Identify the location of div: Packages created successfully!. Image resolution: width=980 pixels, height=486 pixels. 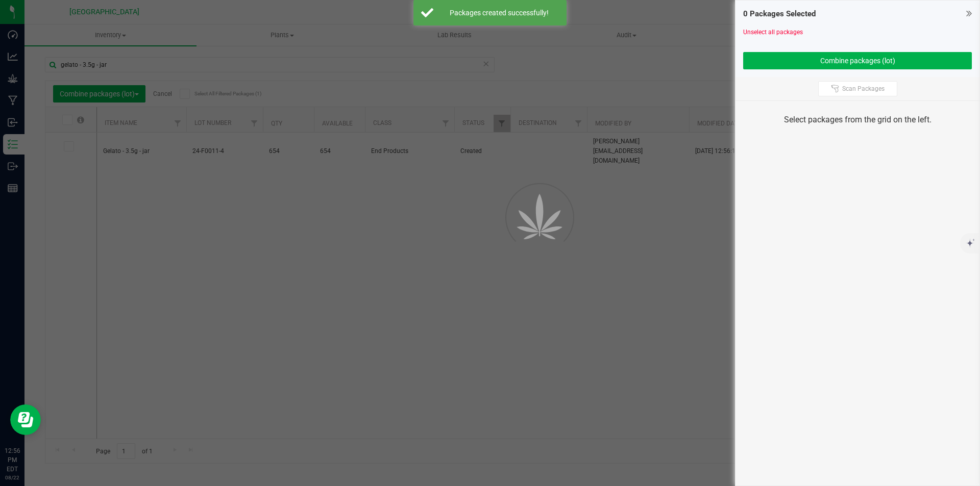
(499, 13).